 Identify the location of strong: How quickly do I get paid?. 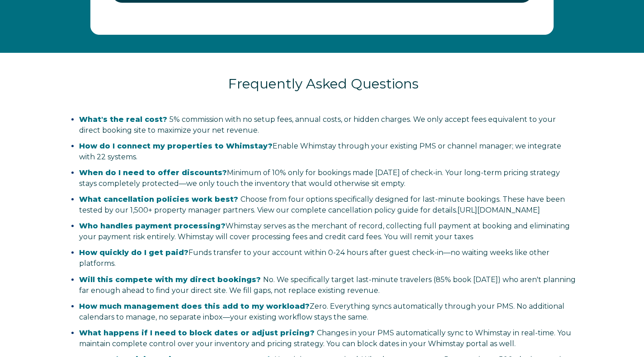
(134, 252).